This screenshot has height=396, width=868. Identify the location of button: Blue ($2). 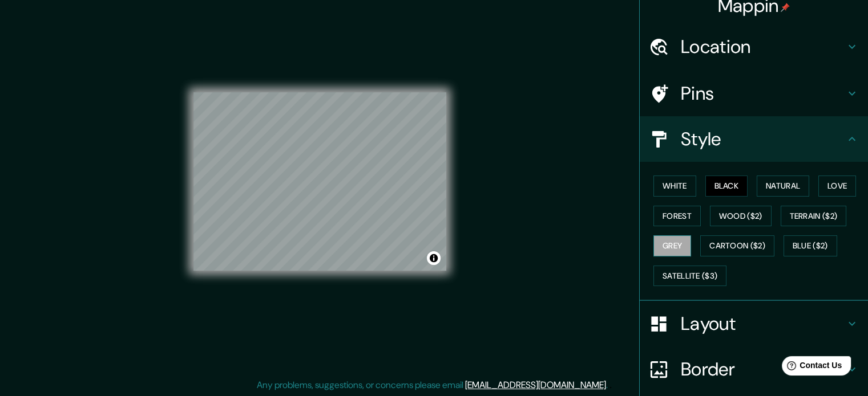
(810, 246).